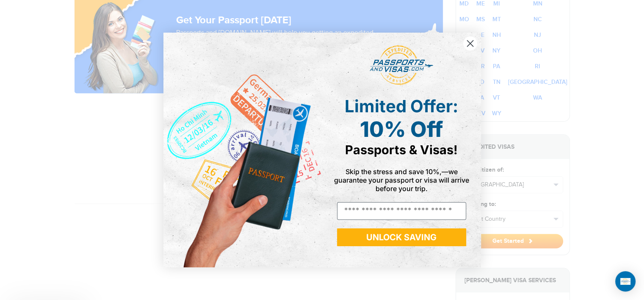  What do you see at coordinates (401, 150) in the screenshot?
I see `span: Passports & Visas!` at bounding box center [401, 150].